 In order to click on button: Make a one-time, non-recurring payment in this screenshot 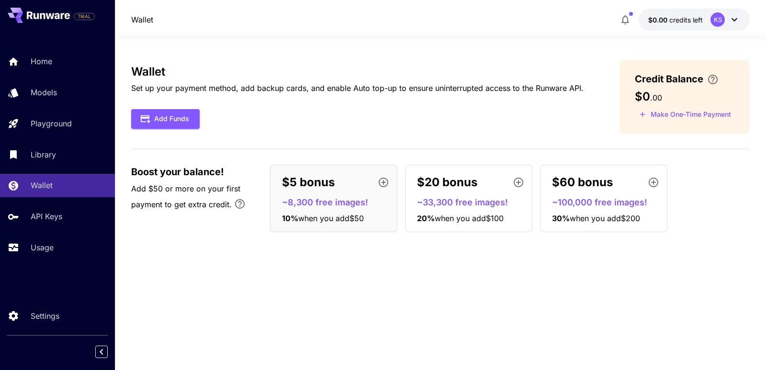, I will do `click(685, 114)`.